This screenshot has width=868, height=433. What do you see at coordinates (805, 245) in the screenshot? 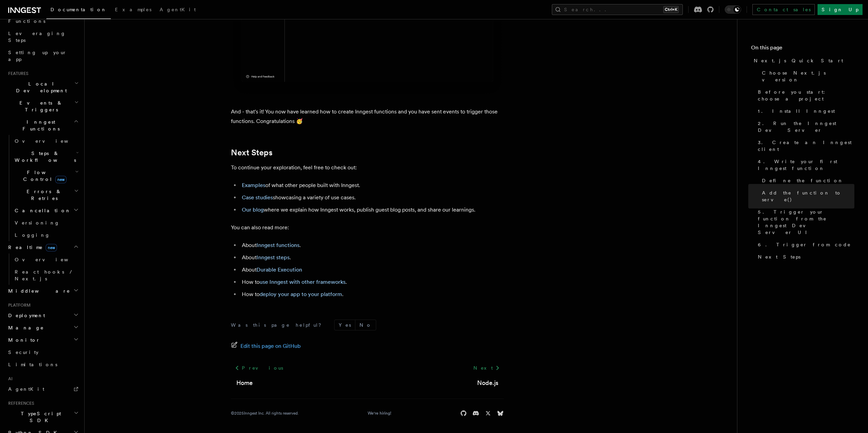
I see `a: 6. Trigger from code` at bounding box center [805, 245].